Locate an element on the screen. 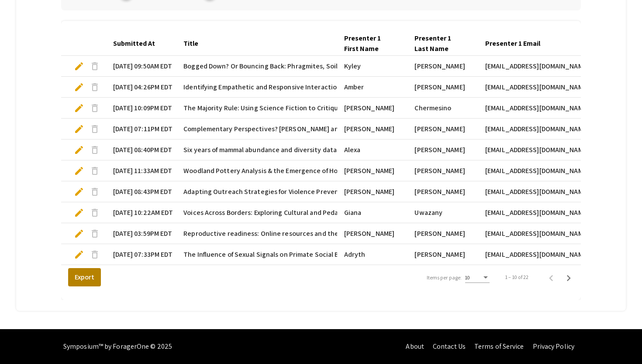  a: Privacy Policy is located at coordinates (553, 347).